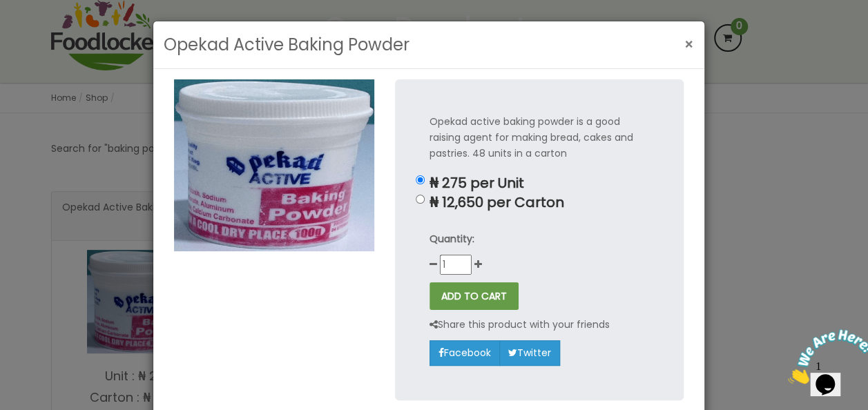 This screenshot has height=410, width=868. Describe the element at coordinates (452, 239) in the screenshot. I see `strong: Quantity:` at that location.